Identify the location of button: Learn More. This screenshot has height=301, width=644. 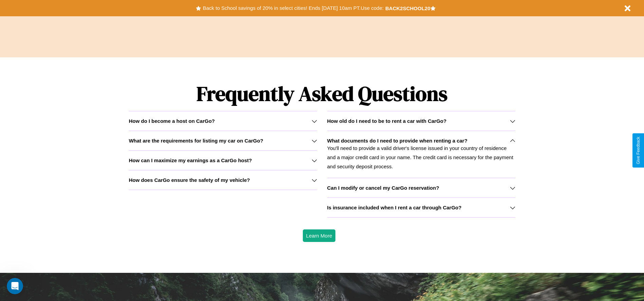
(319, 235).